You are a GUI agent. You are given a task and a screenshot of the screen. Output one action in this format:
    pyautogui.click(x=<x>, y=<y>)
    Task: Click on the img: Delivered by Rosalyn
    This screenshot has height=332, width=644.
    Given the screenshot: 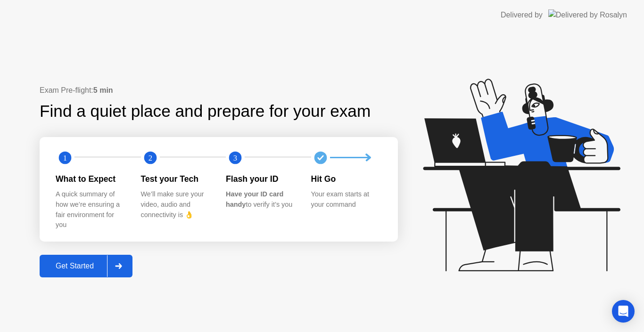 What is the action you would take?
    pyautogui.click(x=587, y=14)
    